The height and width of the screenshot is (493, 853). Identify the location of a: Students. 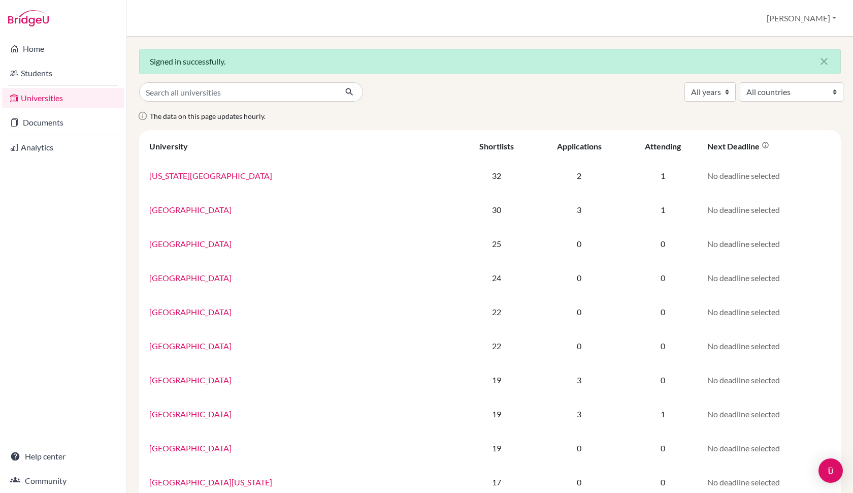
(63, 73).